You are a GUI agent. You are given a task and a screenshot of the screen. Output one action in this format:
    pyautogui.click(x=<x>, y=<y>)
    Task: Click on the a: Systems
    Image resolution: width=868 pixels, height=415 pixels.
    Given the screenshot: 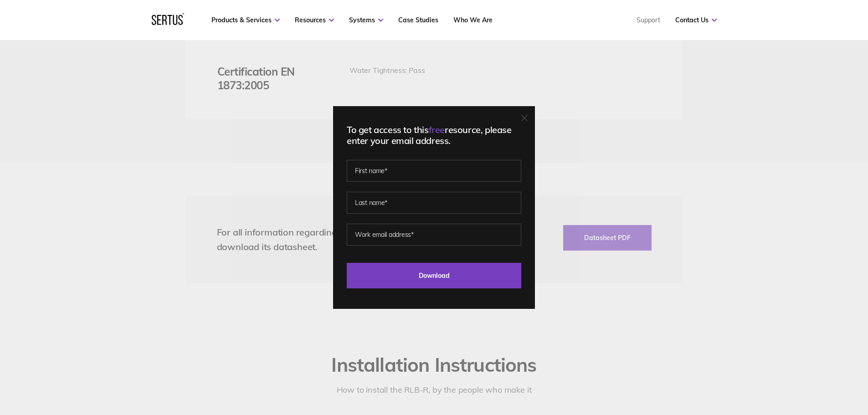 What is the action you would take?
    pyautogui.click(x=366, y=20)
    